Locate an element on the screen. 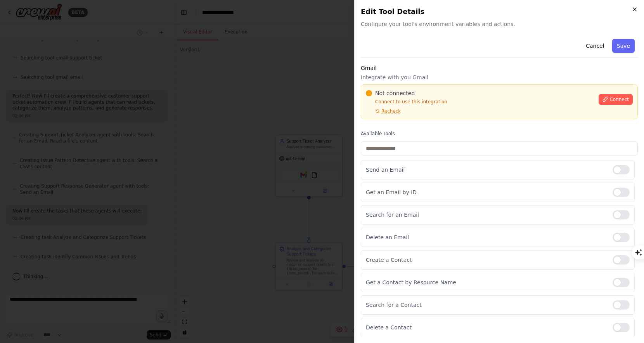  button: Save is located at coordinates (623, 46).